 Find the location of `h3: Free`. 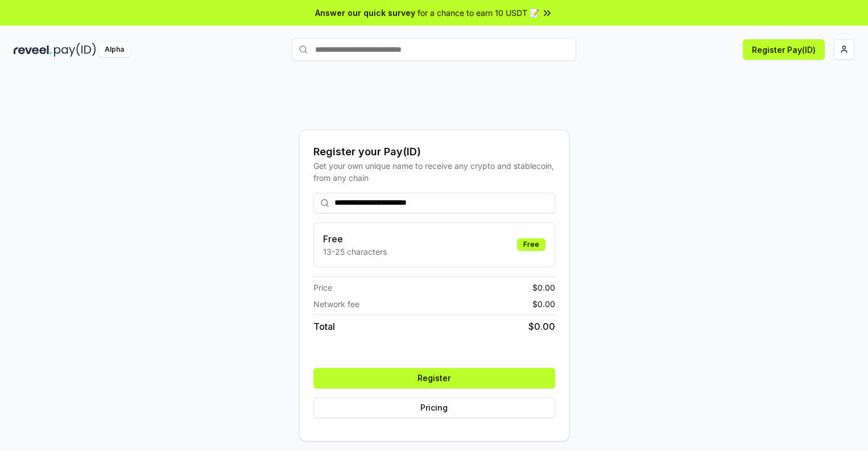

h3: Free is located at coordinates (355, 239).